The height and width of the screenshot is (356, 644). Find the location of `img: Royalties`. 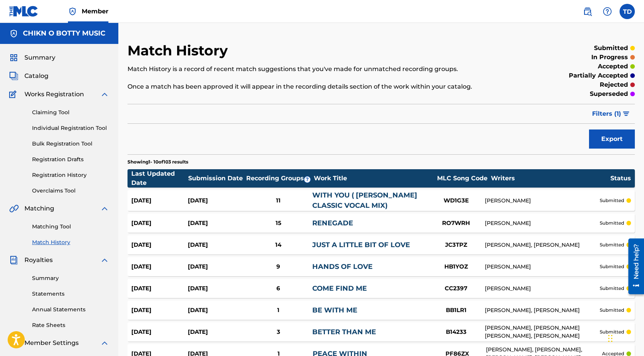

img: Royalties is located at coordinates (13, 260).